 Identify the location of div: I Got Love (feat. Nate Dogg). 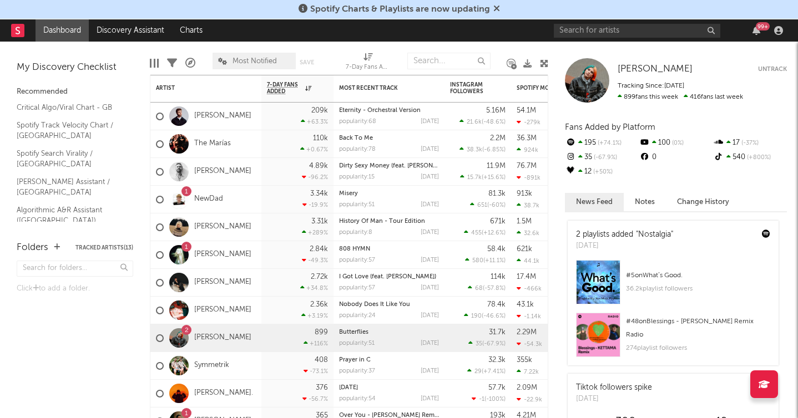
(389, 277).